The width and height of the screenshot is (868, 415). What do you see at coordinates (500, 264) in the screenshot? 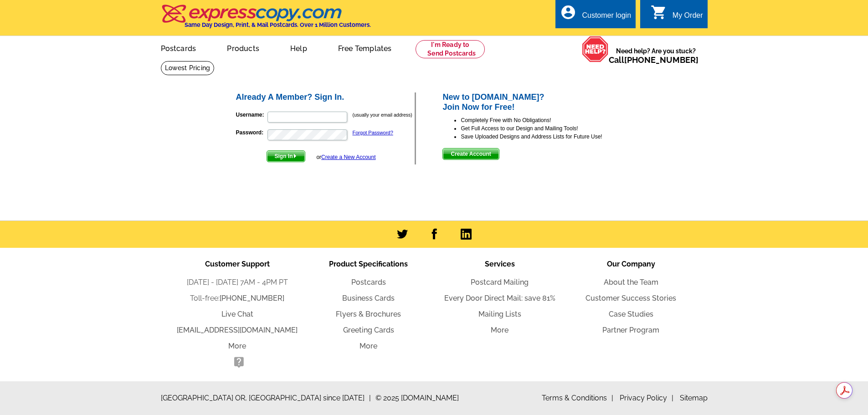
I see `span: Services` at bounding box center [500, 264].